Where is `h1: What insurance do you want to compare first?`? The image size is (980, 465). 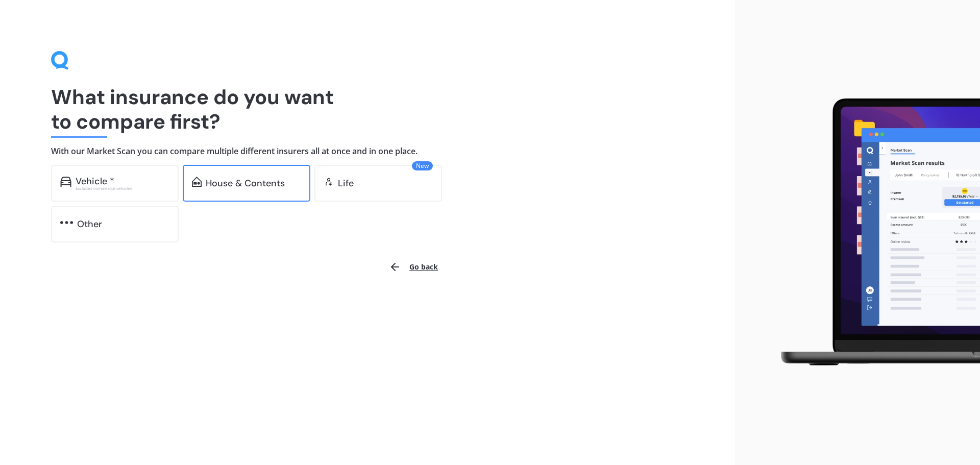 h1: What insurance do you want to compare first? is located at coordinates (367, 109).